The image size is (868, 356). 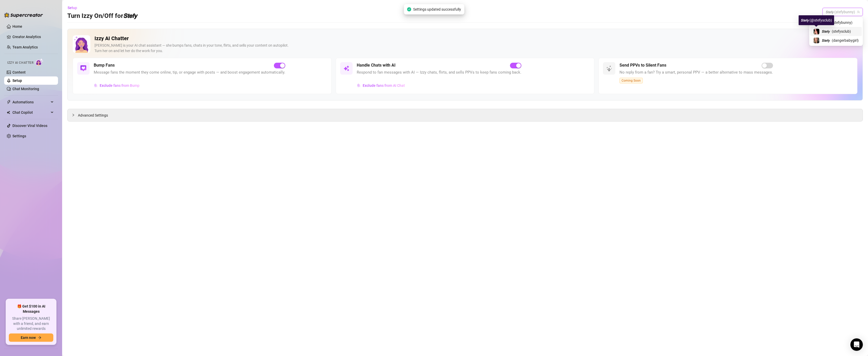 What do you see at coordinates (102, 16) in the screenshot?
I see `h3: Turn Izzy On/Off for 𝙎𝙩𝙚𝙛𝙮` at bounding box center [102, 16].